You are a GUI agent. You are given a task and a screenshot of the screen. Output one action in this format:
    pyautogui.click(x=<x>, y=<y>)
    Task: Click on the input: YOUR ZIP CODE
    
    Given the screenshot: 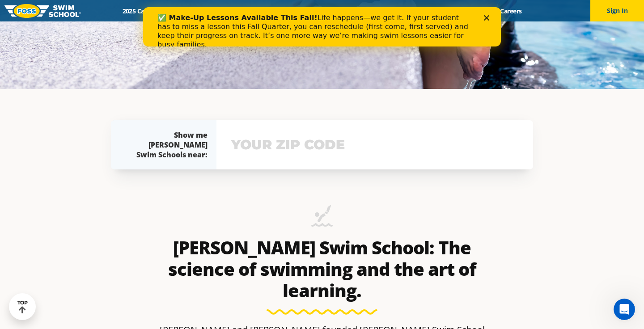 What is the action you would take?
    pyautogui.click(x=374, y=145)
    